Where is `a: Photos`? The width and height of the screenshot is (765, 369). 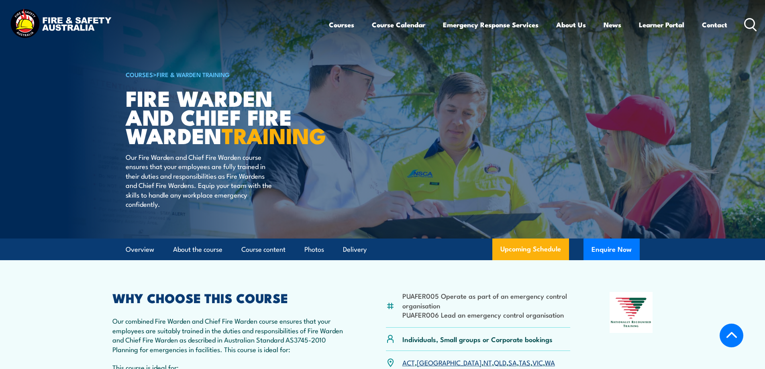
a: Photos is located at coordinates (314, 249).